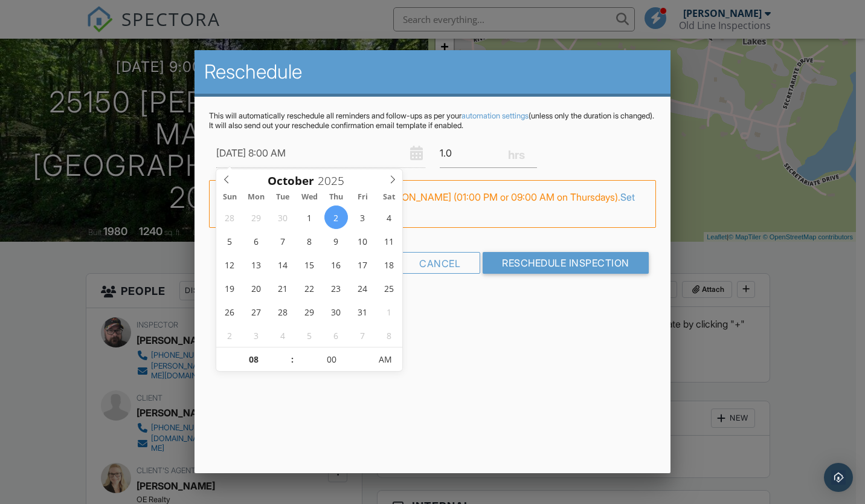 The image size is (865, 504). I want to click on span: October 24, 2025, so click(362, 287).